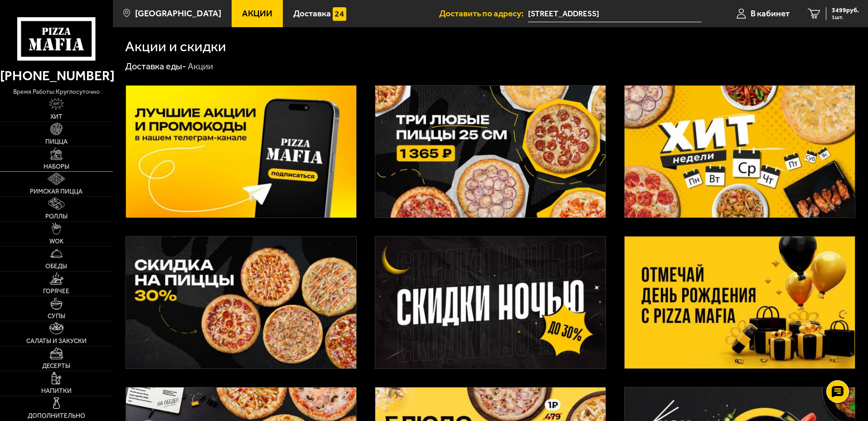 The height and width of the screenshot is (421, 868). Describe the element at coordinates (56, 142) in the screenshot. I see `span: Пицца` at that location.